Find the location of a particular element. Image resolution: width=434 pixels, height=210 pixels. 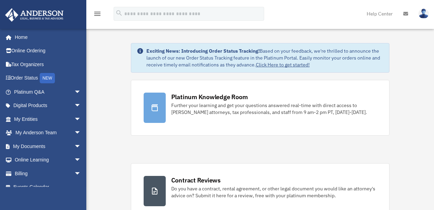

div: Contract Reviews is located at coordinates (196, 180).